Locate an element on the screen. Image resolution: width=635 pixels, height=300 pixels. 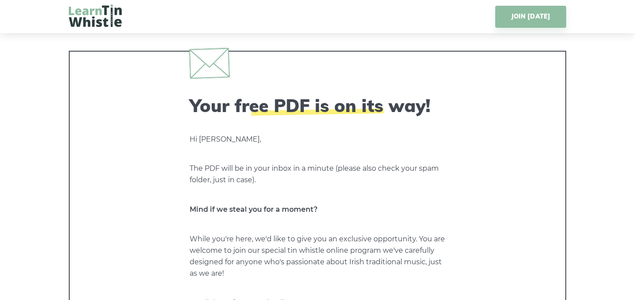
h2: Your free PDF is on its way! is located at coordinates (318, 105).